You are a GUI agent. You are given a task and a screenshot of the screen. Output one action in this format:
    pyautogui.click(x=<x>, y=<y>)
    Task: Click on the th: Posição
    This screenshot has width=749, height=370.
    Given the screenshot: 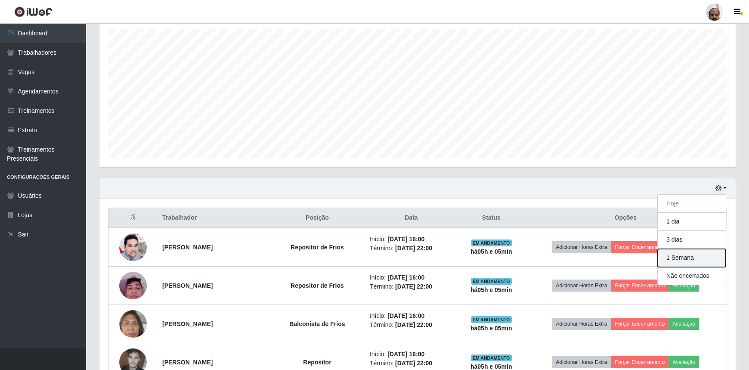 What is the action you would take?
    pyautogui.click(x=317, y=218)
    